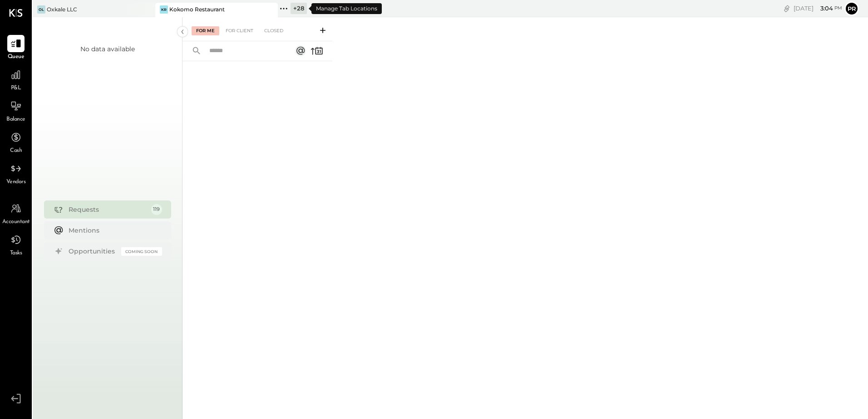 The height and width of the screenshot is (419, 868). I want to click on div: Closed, so click(274, 31).